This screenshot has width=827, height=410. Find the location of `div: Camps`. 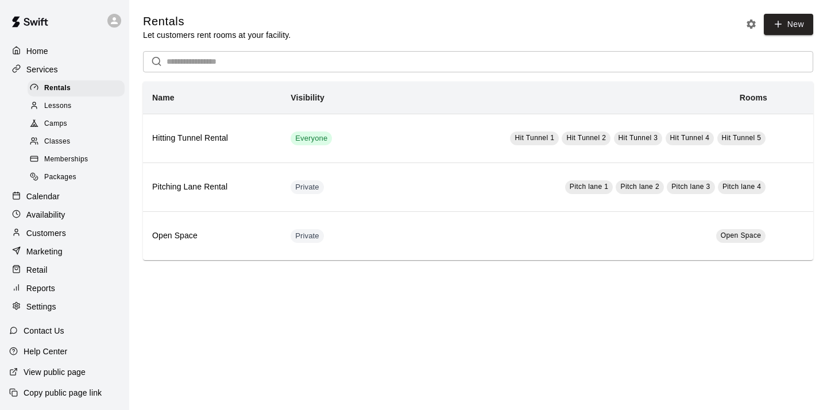

div: Camps is located at coordinates (76, 124).